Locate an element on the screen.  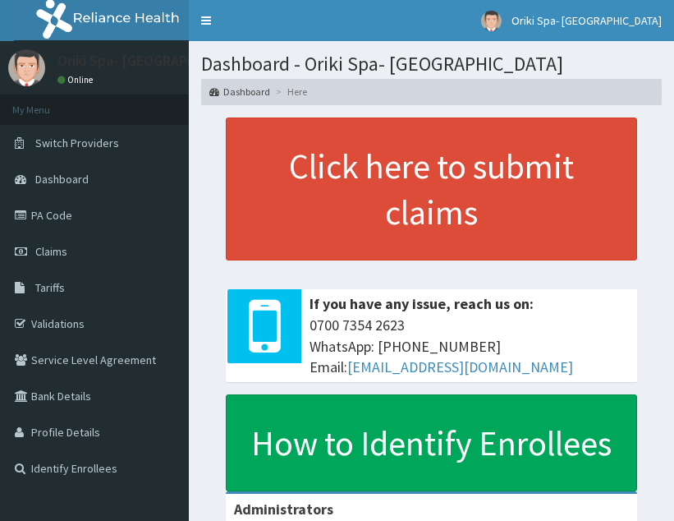
b: If you have any issue, reach us on: is located at coordinates (421, 303).